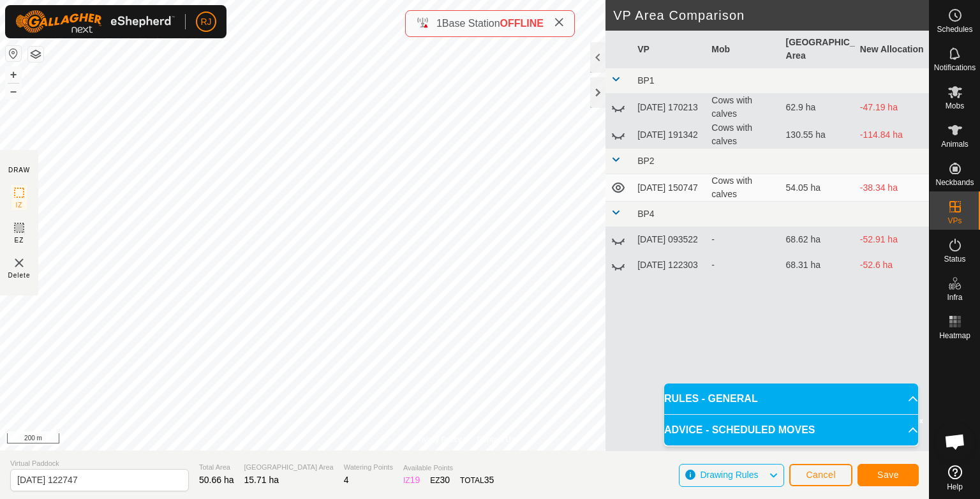 This screenshot has height=499, width=980. What do you see at coordinates (262, 480) in the screenshot?
I see `span: 15.71 ha` at bounding box center [262, 480].